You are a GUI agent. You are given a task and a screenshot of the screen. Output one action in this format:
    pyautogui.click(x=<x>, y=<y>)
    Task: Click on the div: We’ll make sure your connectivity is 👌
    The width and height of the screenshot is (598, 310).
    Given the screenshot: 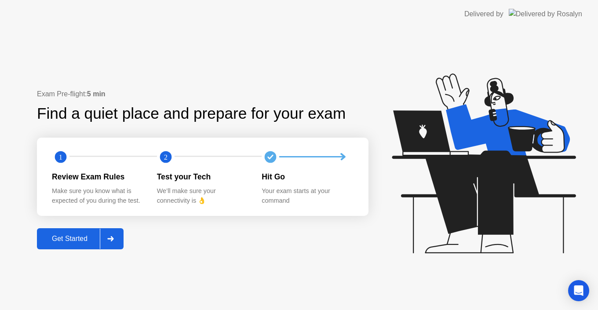 What is the action you would take?
    pyautogui.click(x=202, y=196)
    